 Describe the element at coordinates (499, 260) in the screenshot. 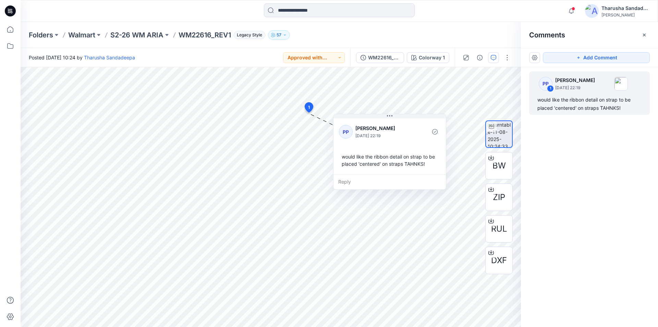

I see `span: DXF` at that location.